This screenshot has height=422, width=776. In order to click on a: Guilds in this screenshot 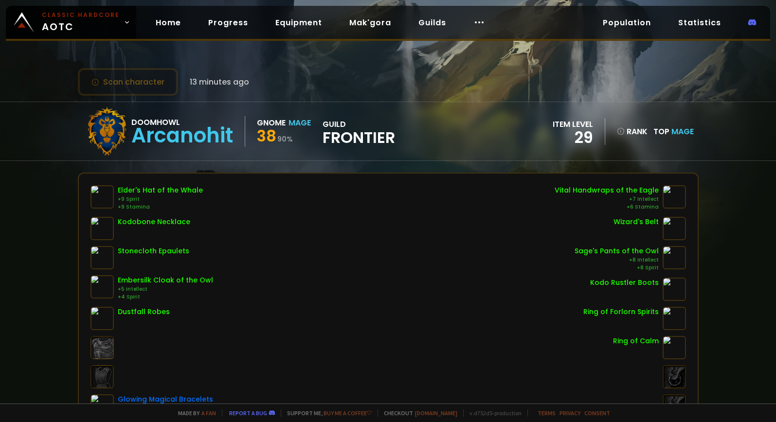, I will do `click(432, 22)`.